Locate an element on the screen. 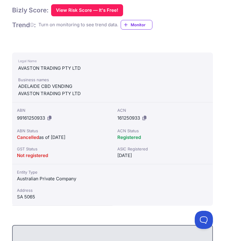 The width and height of the screenshot is (225, 241). div: ABN is located at coordinates (62, 110).